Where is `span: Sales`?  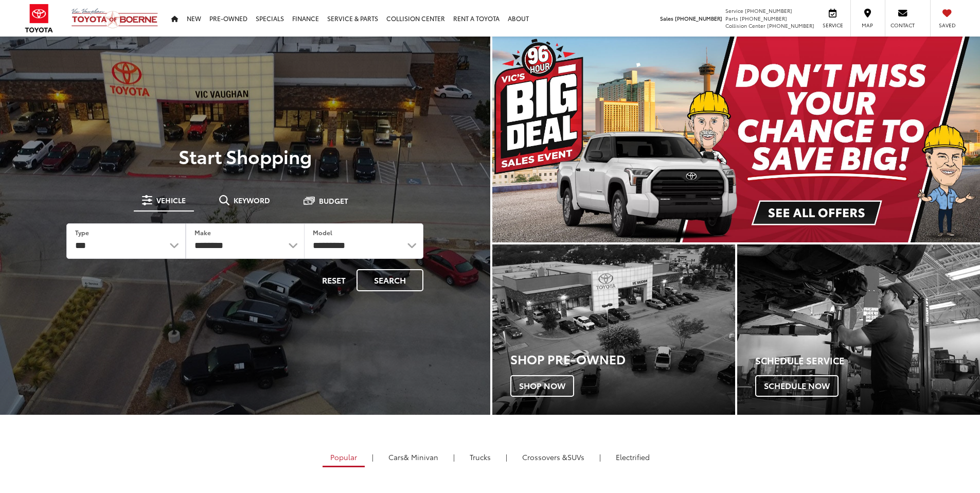
span: Sales is located at coordinates (666, 18).